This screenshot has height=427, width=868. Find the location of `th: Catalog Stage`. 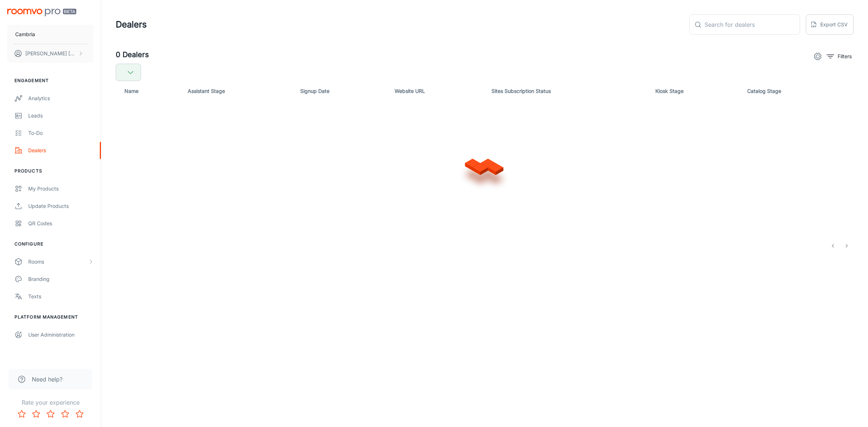

th: Catalog Stage is located at coordinates (798, 91).